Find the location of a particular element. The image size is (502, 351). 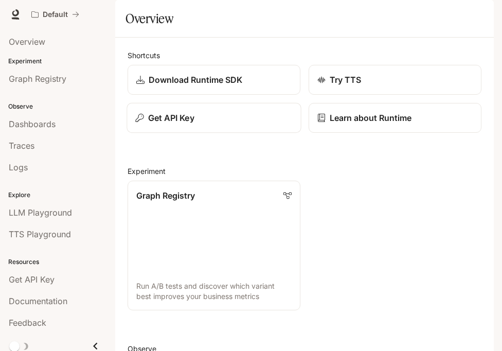

p: Try TTS is located at coordinates (345, 80).